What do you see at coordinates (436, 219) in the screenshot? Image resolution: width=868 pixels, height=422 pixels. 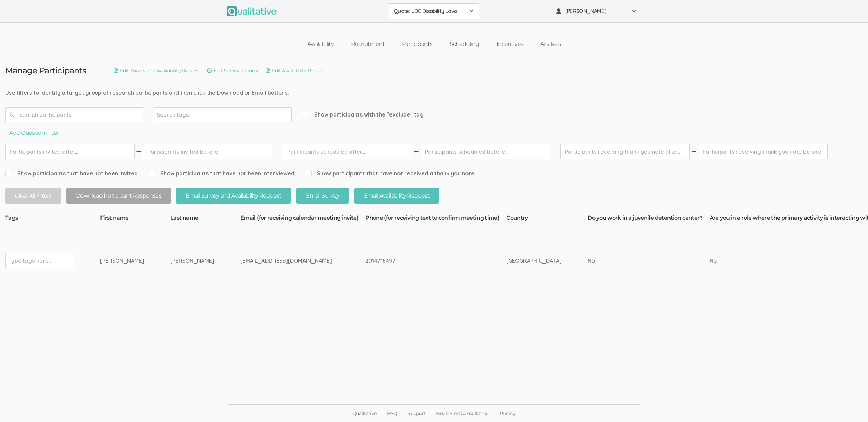 I see `th: Phone (for receiving text to confirm meeting time)` at bounding box center [436, 219].